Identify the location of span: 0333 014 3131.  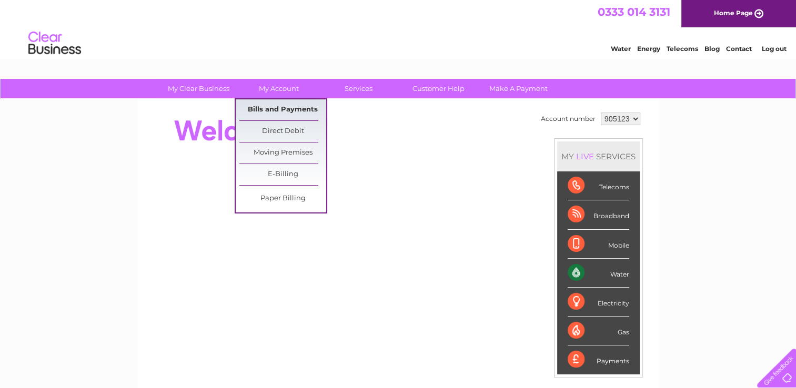
(634, 12).